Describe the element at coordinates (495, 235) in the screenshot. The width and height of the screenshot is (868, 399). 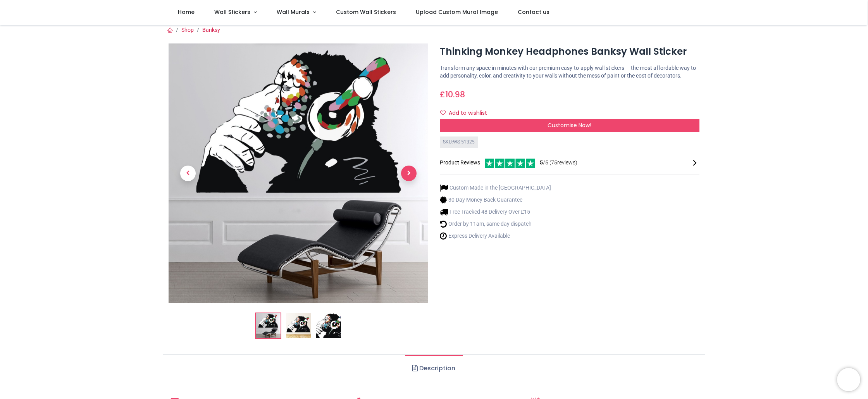
I see `li: Express Delivery Available` at that location.